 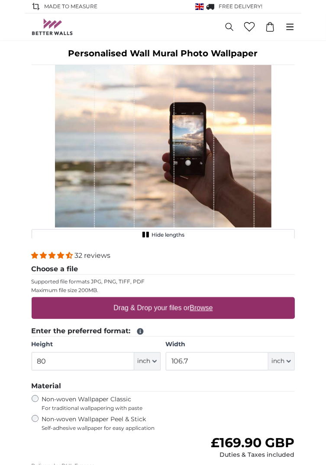 I want to click on span: 32 reviews, so click(x=93, y=255).